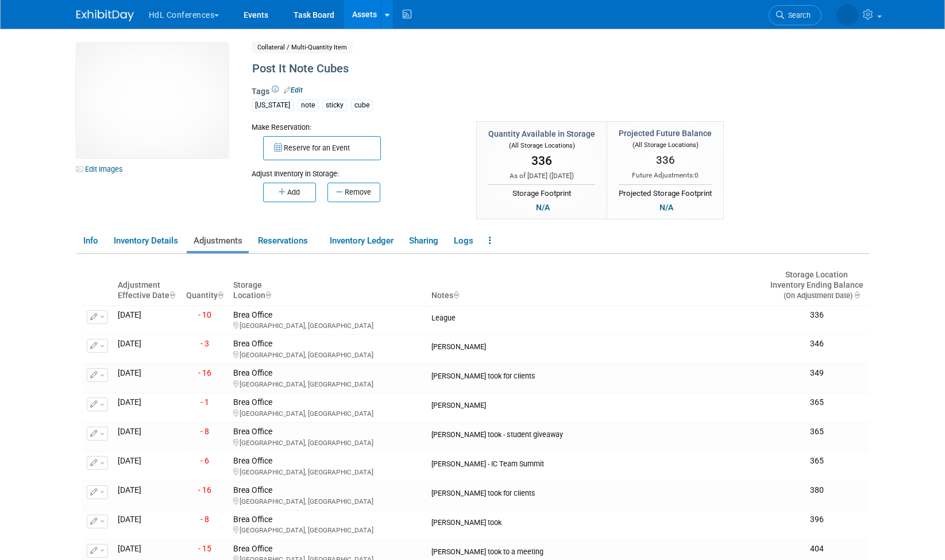  Describe the element at coordinates (665, 175) in the screenshot. I see `div: Future Adjustments:` at that location.